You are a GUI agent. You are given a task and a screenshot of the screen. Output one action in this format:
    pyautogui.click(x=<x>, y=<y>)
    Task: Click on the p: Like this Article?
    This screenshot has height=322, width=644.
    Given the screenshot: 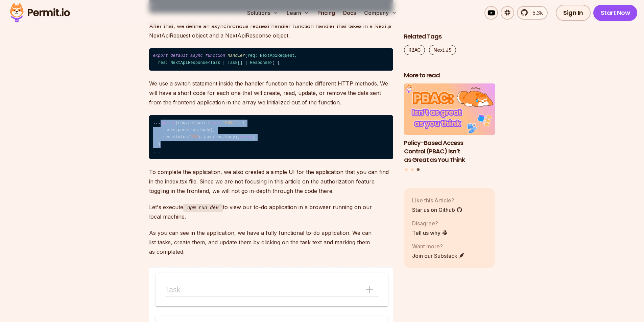 What is the action you would take?
    pyautogui.click(x=437, y=200)
    